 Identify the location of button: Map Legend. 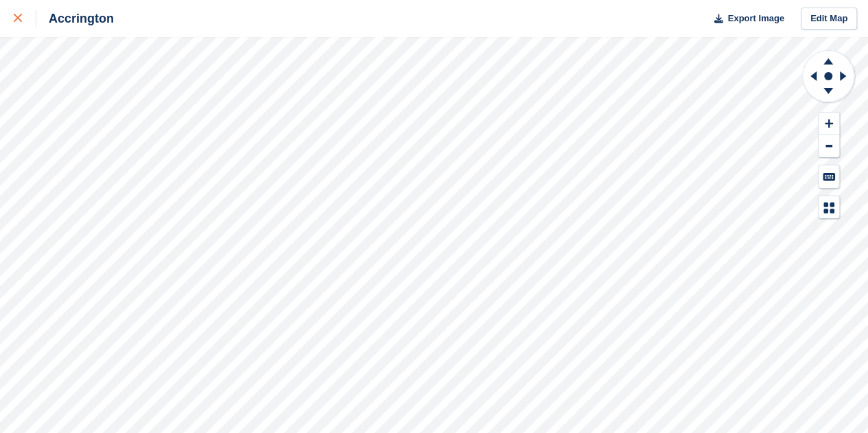
(829, 208).